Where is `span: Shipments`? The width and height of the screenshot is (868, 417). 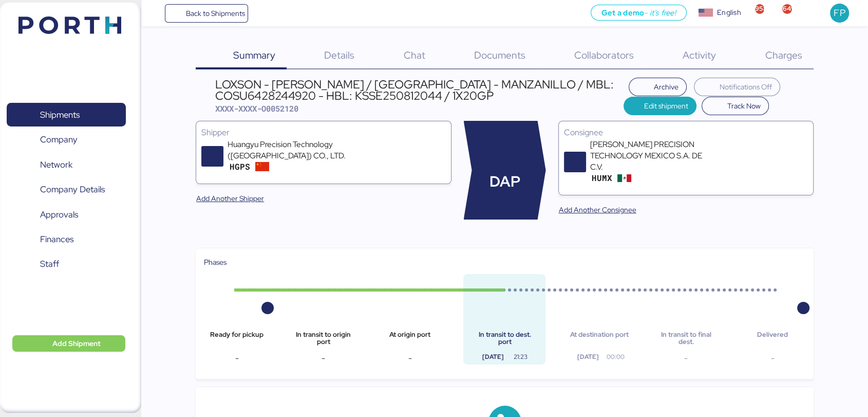
span: Shipments is located at coordinates (59, 115).